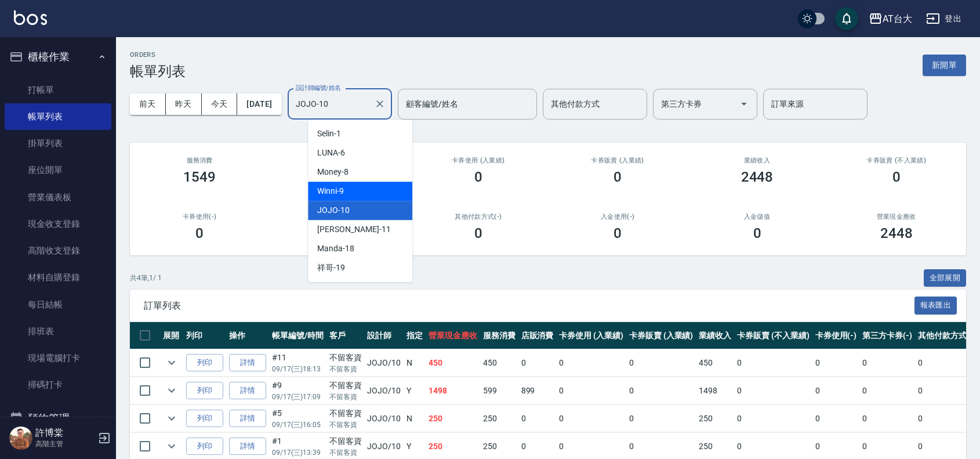 This screenshot has height=459, width=980. I want to click on h2: 店販消費, so click(339, 160).